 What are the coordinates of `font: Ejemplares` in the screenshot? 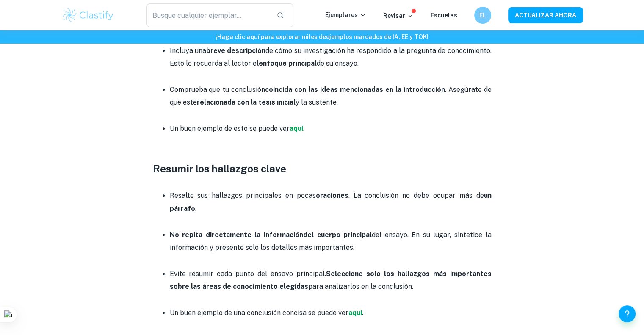 It's located at (341, 15).